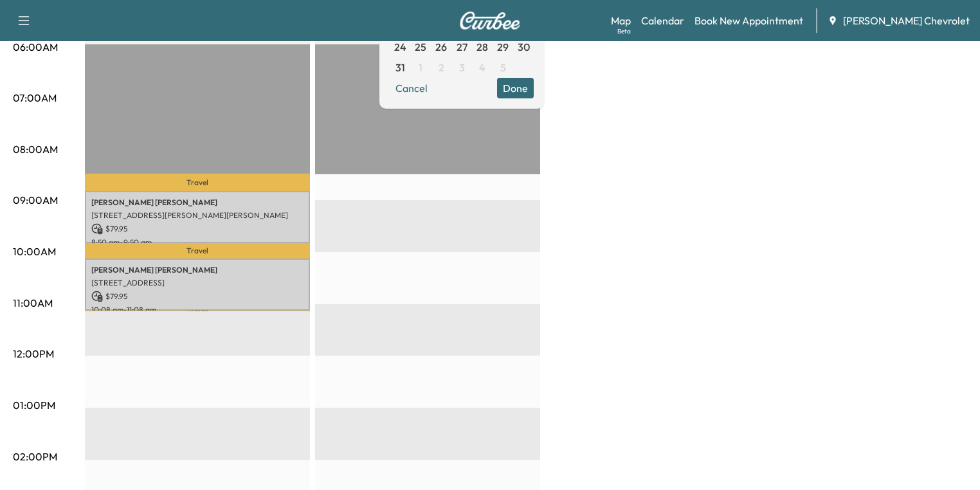  Describe the element at coordinates (624, 31) in the screenshot. I see `div: Beta` at that location.